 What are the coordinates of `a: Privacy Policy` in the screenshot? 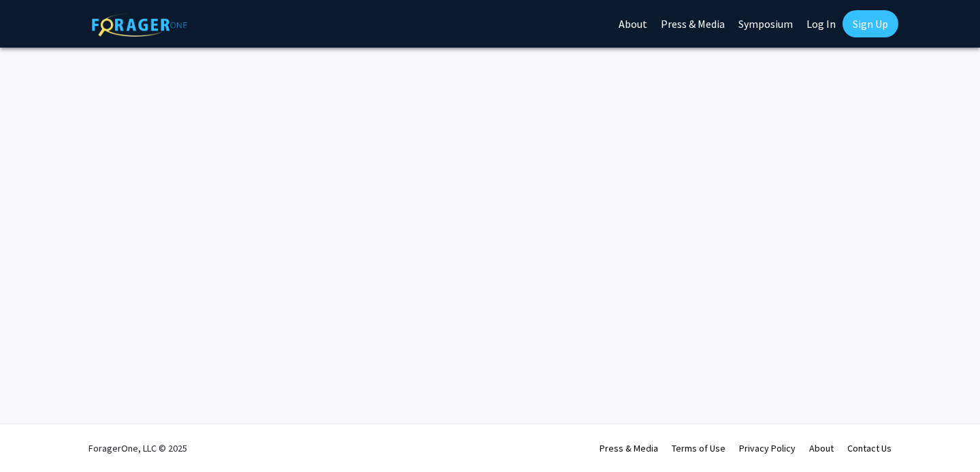 It's located at (767, 448).